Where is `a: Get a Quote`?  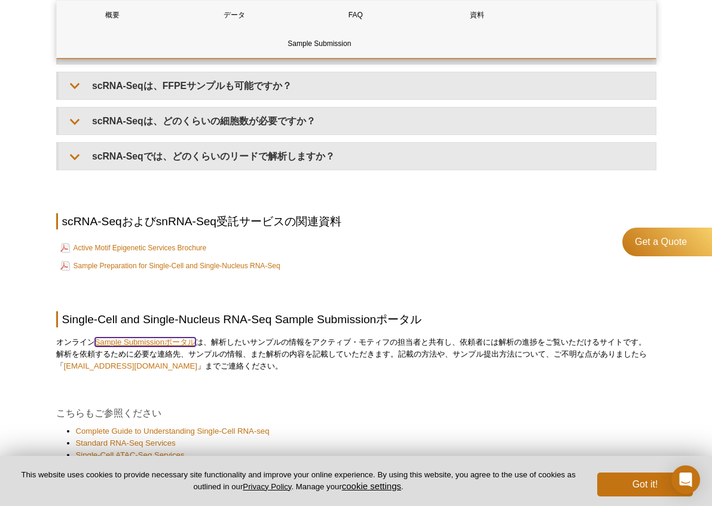 a: Get a Quote is located at coordinates (667, 242).